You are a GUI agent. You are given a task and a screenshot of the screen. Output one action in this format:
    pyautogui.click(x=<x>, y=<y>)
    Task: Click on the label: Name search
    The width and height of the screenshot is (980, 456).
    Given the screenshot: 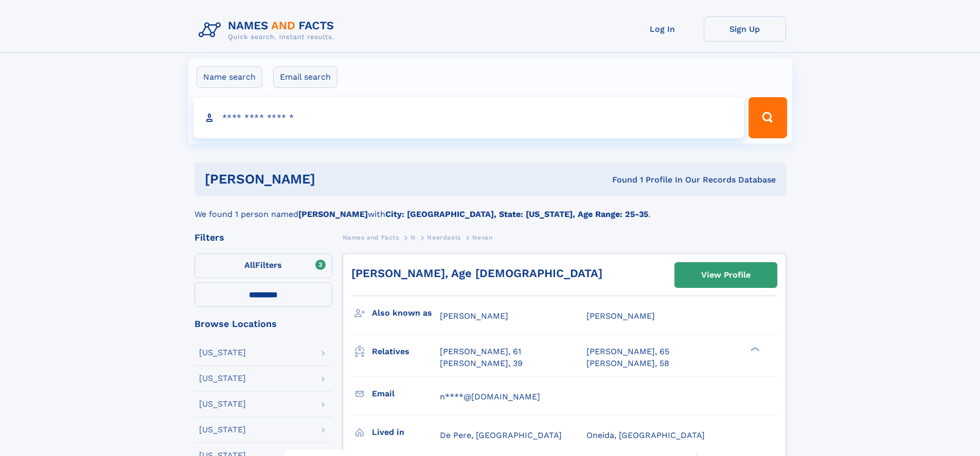 What is the action you would take?
    pyautogui.click(x=229, y=77)
    